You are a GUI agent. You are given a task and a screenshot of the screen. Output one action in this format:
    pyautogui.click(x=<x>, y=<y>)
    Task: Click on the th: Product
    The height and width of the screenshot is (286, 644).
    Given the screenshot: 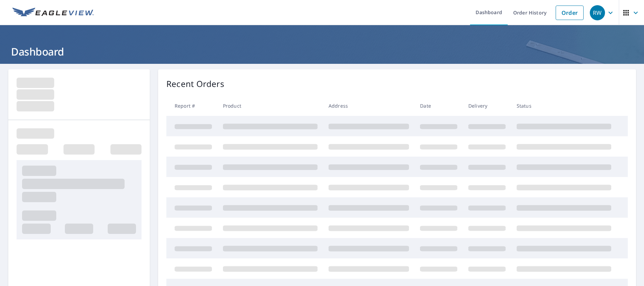 What is the action you would take?
    pyautogui.click(x=271, y=106)
    